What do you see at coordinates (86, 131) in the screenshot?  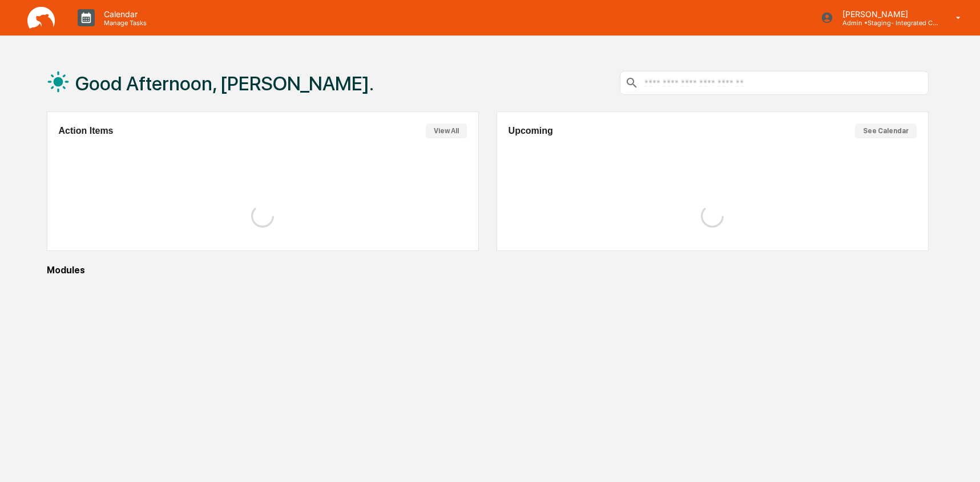 I see `h2: Action Items` at bounding box center [86, 131].